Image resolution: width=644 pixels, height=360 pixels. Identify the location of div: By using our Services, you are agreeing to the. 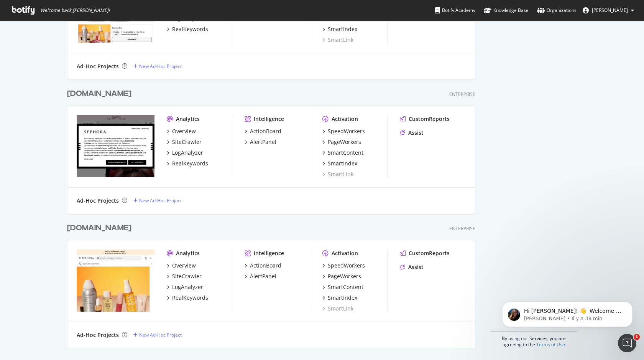
(534, 339).